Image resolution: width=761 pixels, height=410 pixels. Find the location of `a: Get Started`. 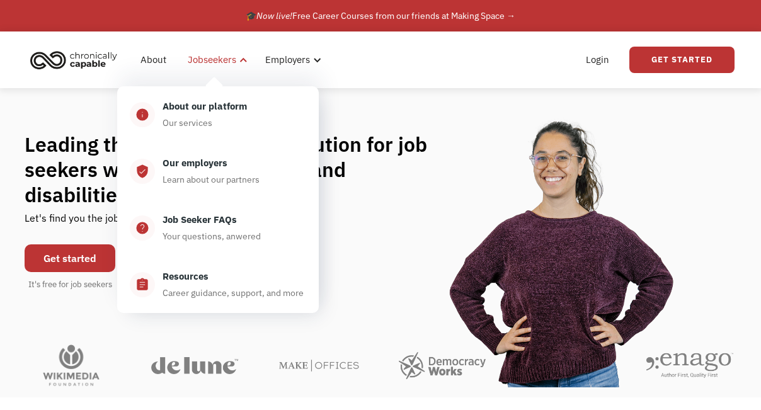

a: Get Started is located at coordinates (682, 60).